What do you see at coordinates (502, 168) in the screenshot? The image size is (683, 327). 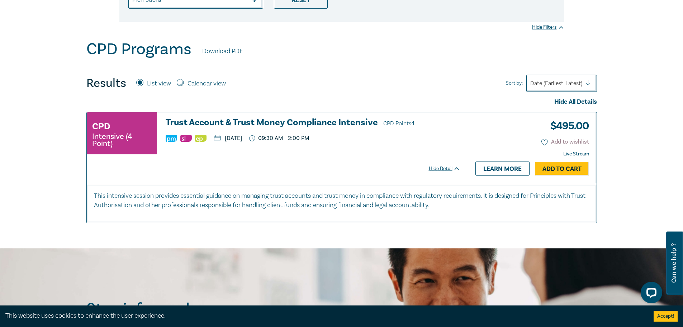 I see `a: Learn more` at bounding box center [502, 168].